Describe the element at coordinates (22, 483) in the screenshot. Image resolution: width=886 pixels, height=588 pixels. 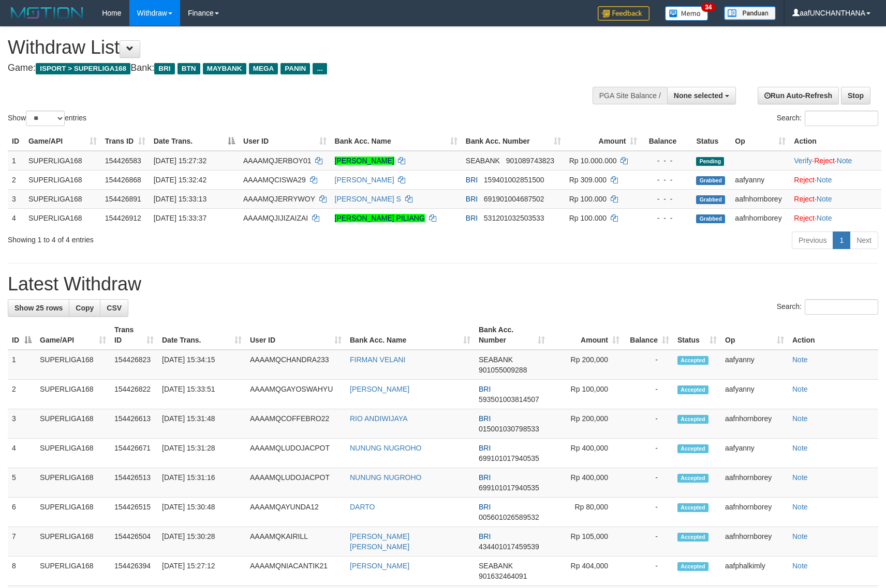
I see `td: 5` at that location.